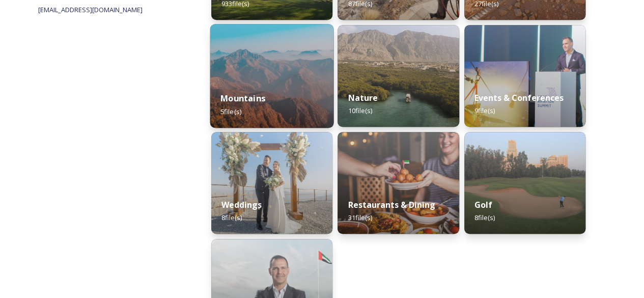  I want to click on strong: Weddings, so click(242, 205).